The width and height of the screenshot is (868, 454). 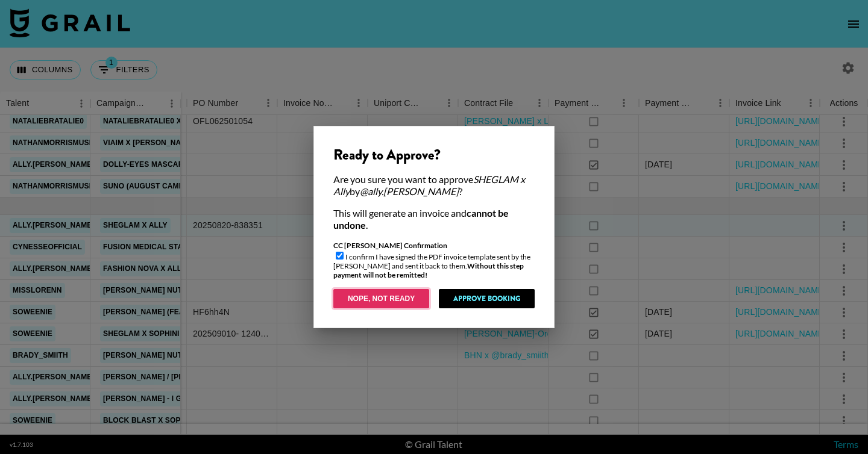 I want to click on div: Ready to Approve?, so click(x=434, y=155).